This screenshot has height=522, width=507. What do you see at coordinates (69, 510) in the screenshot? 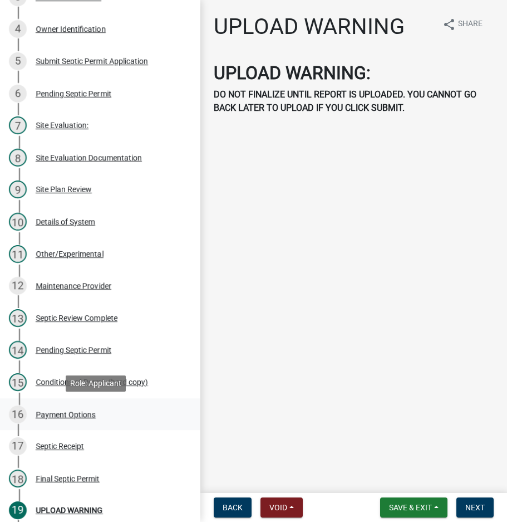
I see `div: UPLOAD WARNING` at bounding box center [69, 510].